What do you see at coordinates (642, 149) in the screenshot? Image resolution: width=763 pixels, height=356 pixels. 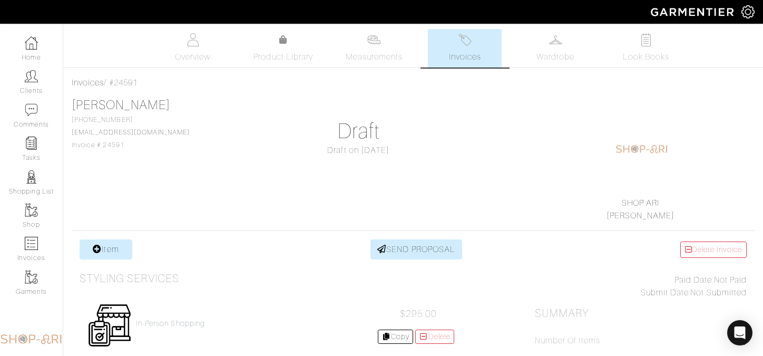 I see `img: 1604236452839.png.png` at bounding box center [642, 149].